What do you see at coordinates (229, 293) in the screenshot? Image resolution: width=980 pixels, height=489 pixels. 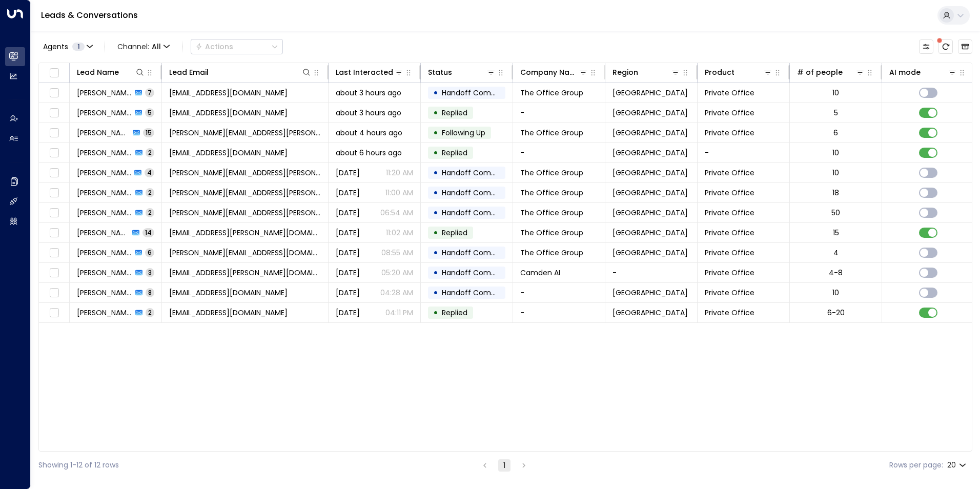 I see `span: nicolablane@hotmail.com` at bounding box center [229, 293].